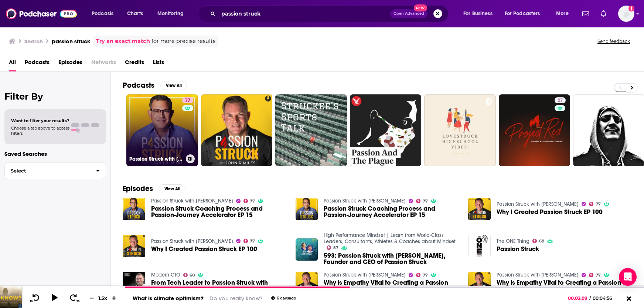 The width and height of the screenshot is (644, 308). Describe the element at coordinates (171, 13) in the screenshot. I see `span: Monitoring` at that location.